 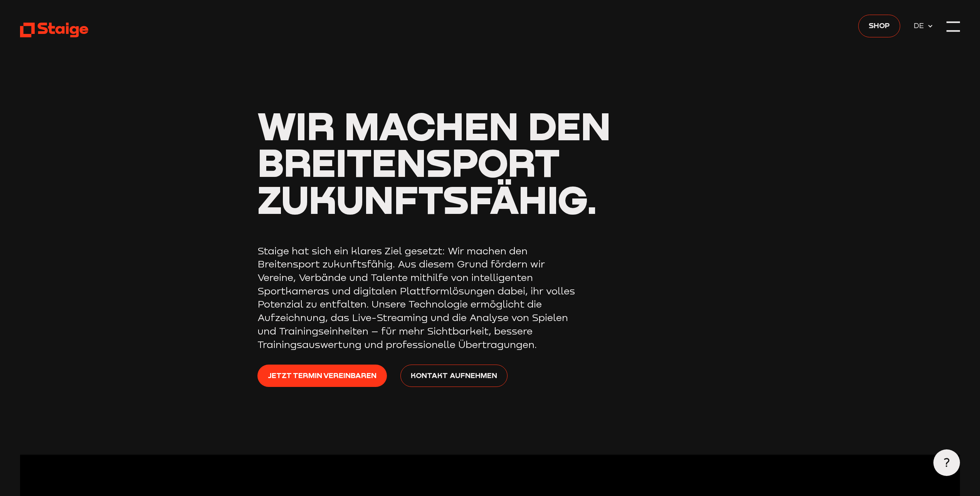 I want to click on span: DE, so click(x=920, y=25).